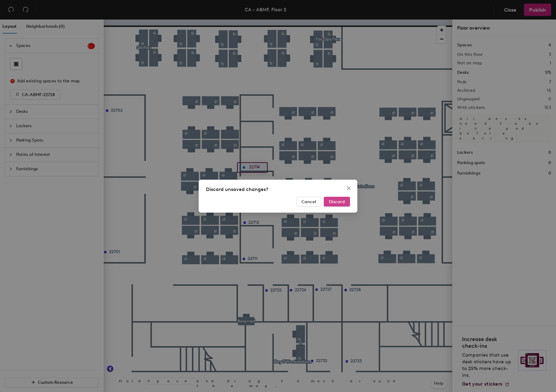  What do you see at coordinates (278, 189) in the screenshot?
I see `div: Discard unsaved changes?` at bounding box center [278, 189].